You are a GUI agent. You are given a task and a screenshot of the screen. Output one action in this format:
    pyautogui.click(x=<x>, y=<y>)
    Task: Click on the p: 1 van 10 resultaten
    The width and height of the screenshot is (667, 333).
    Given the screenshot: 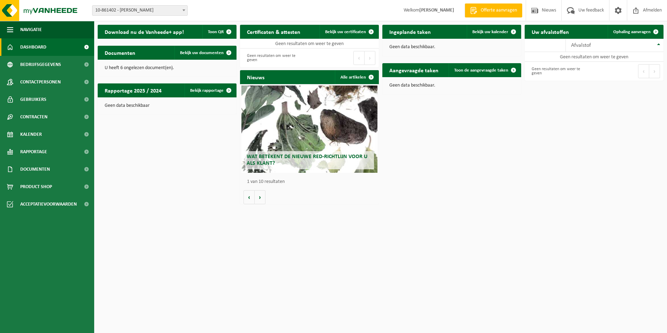 What is the action you would take?
    pyautogui.click(x=311, y=182)
    